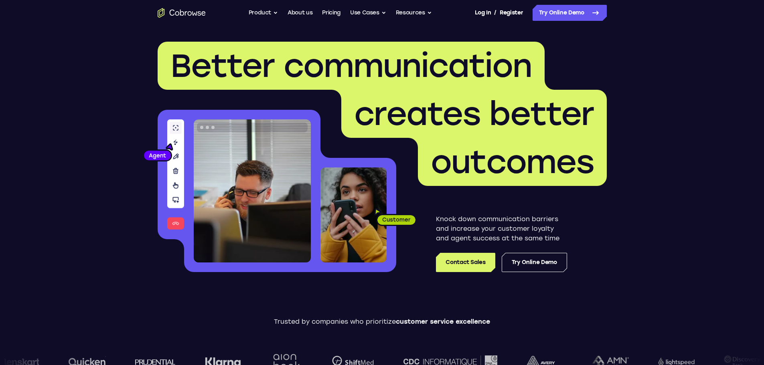 This screenshot has width=764, height=365. Describe the element at coordinates (155, 362) in the screenshot. I see `img: prudential` at that location.